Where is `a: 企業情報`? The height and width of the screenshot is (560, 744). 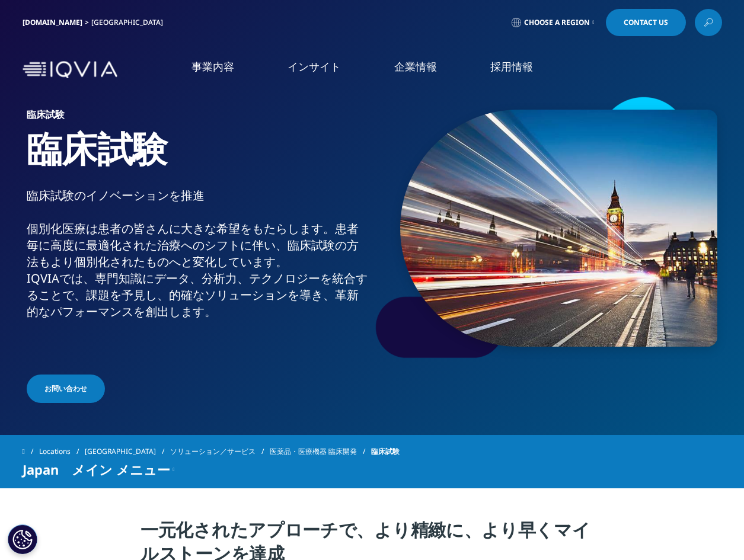
a: 企業情報 is located at coordinates (416, 67).